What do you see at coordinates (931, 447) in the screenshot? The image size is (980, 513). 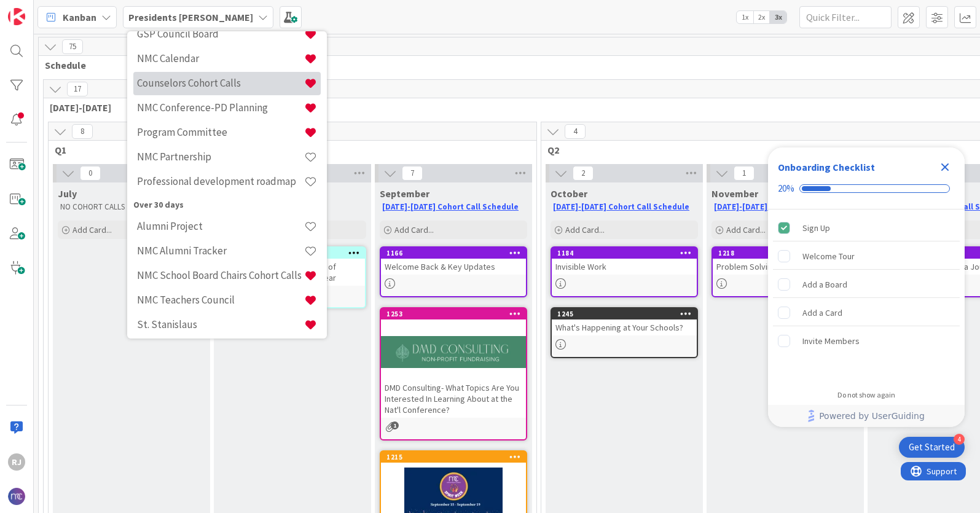 I see `div: Get Started` at bounding box center [931, 447].